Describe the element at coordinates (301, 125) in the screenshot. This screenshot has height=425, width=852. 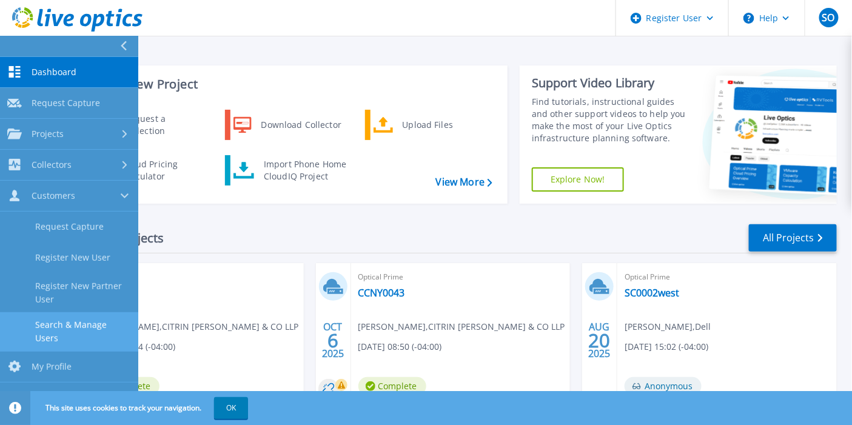
I see `div: Download Collector` at that location.